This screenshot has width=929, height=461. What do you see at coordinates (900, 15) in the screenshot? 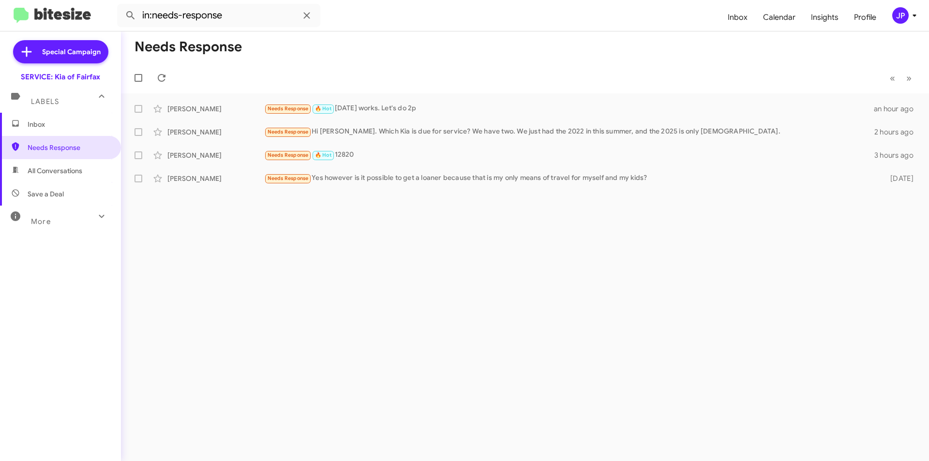
I see `div: JP` at bounding box center [900, 15].